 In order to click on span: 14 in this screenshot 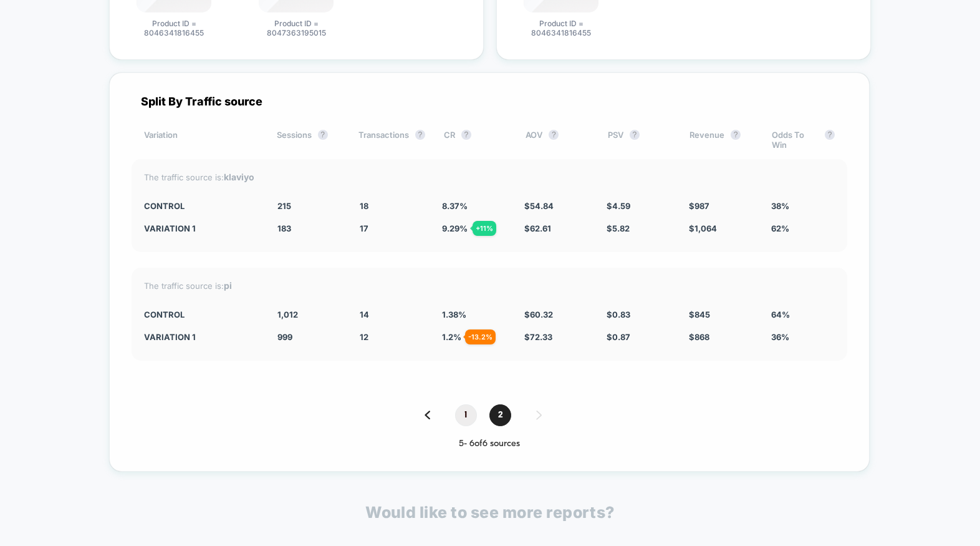, I will do `click(364, 314)`.